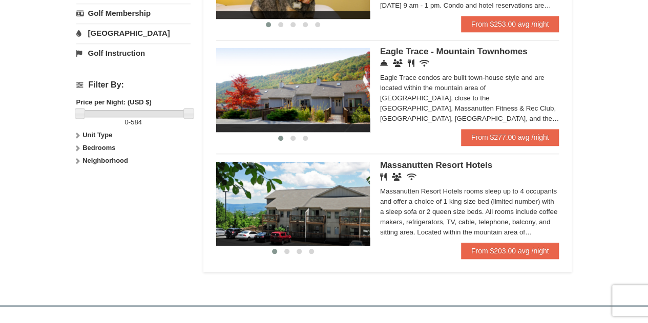  What do you see at coordinates (470, 212) in the screenshot?
I see `div: Massanutten Resort Hotels rooms sleep up to 4 occupants and offer a choice of 1 king size bed (li...` at bounding box center [470, 212].